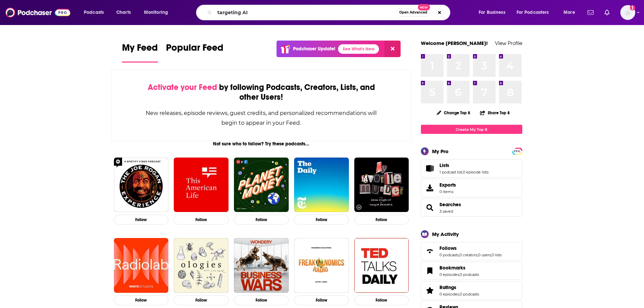 The height and width of the screenshot is (308, 644). I want to click on a: This American Life, so click(201, 185).